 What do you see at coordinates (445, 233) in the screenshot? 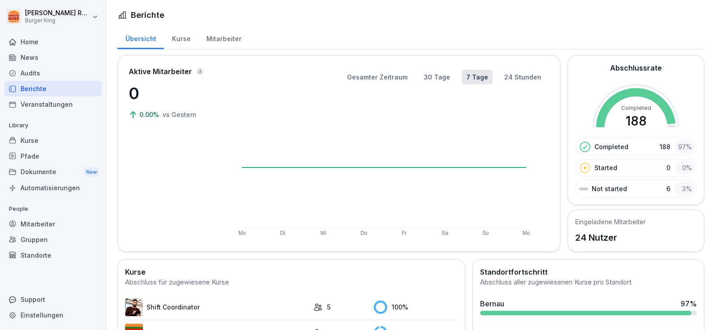
I see `text: Sa` at bounding box center [445, 233].